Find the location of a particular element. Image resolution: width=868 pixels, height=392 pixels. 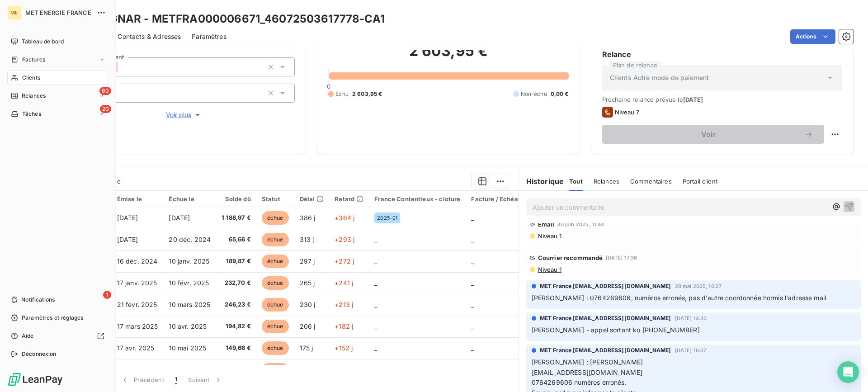

span: 2 603,95 € is located at coordinates (367, 94).